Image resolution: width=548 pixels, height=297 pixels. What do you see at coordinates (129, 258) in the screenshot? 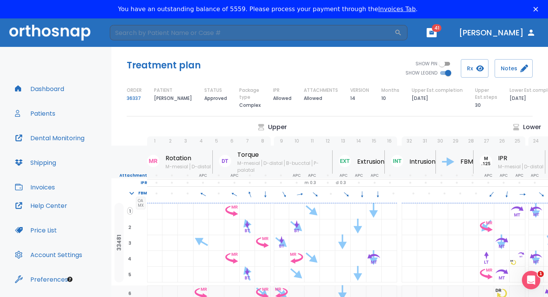
I see `span: 4` at bounding box center [129, 258].